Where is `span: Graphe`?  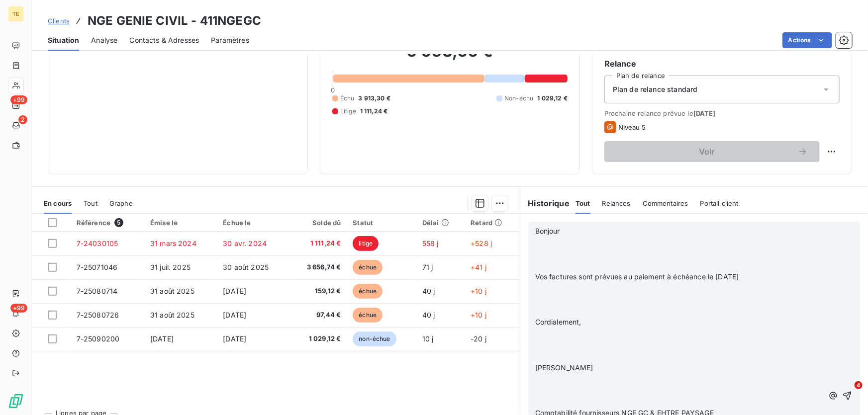
span: Graphe is located at coordinates (121, 204).